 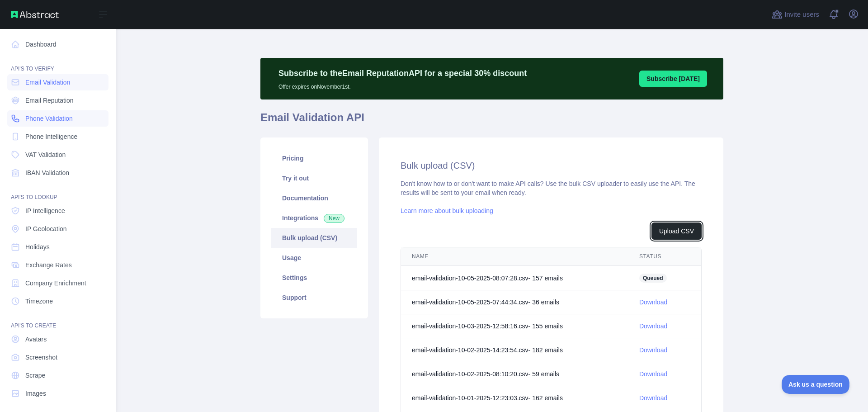 What do you see at coordinates (58, 63) in the screenshot?
I see `div: API'S TO VERIFY` at bounding box center [58, 63].